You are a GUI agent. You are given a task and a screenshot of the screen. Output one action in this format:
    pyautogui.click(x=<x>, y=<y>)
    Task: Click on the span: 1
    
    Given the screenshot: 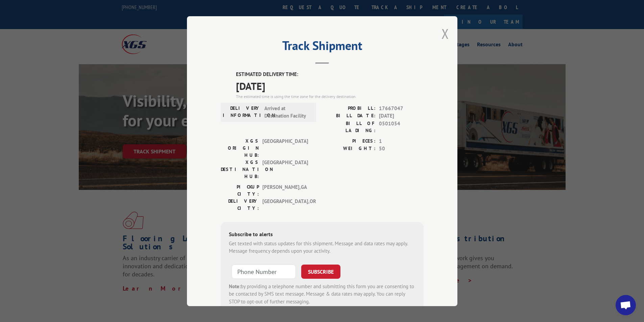 What is the action you would take?
    pyautogui.click(x=401, y=141)
    